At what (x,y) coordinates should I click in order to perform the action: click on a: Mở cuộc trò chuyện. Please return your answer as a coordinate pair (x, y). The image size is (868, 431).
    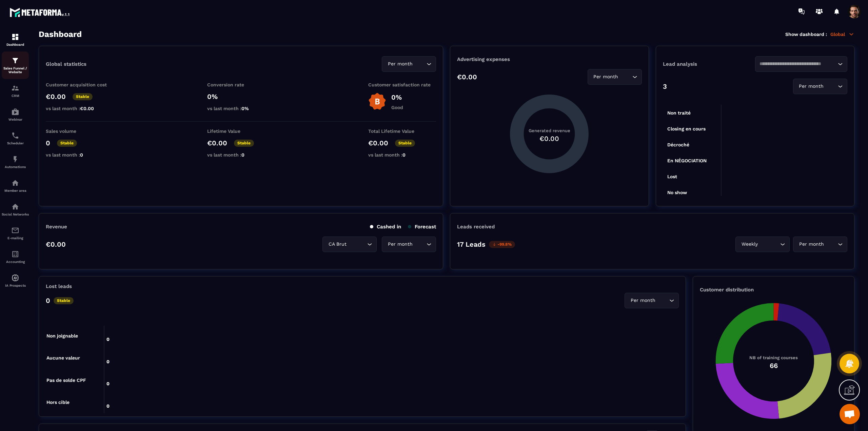
    Looking at the image, I should click on (850, 415).